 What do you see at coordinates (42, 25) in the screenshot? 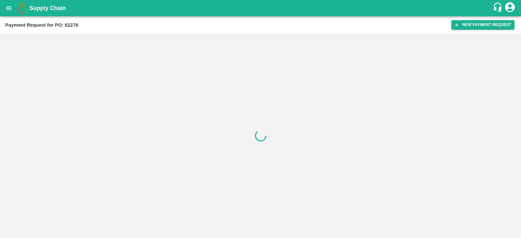
I see `b: Payment Request for PO: 62276` at bounding box center [42, 25].